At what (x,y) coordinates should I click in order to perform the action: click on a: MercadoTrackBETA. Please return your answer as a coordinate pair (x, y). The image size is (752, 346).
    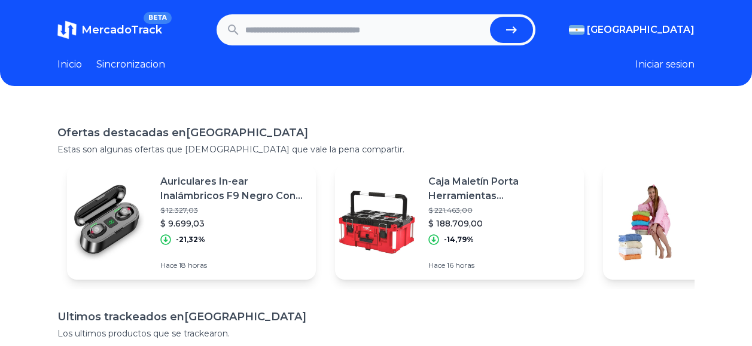
    Looking at the image, I should click on (109, 30).